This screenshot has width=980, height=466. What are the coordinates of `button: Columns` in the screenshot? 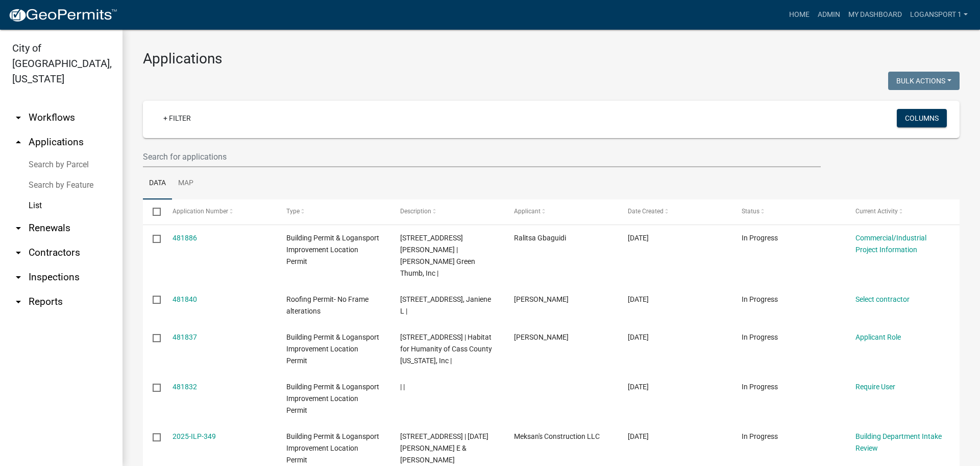 It's located at (922, 118).